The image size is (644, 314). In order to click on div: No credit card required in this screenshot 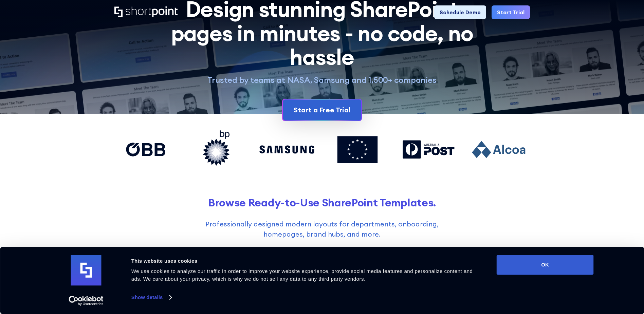, I will do `click(322, 129)`.